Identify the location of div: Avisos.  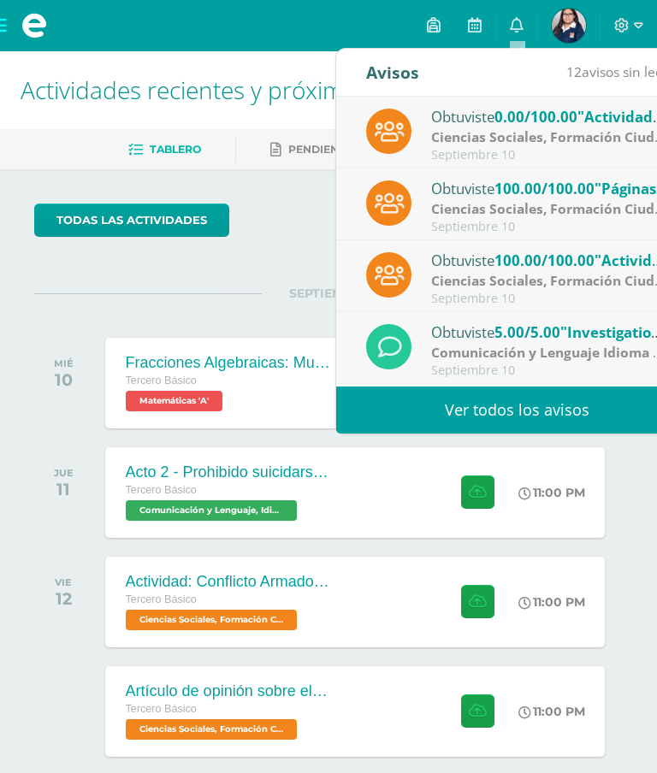
(393, 72).